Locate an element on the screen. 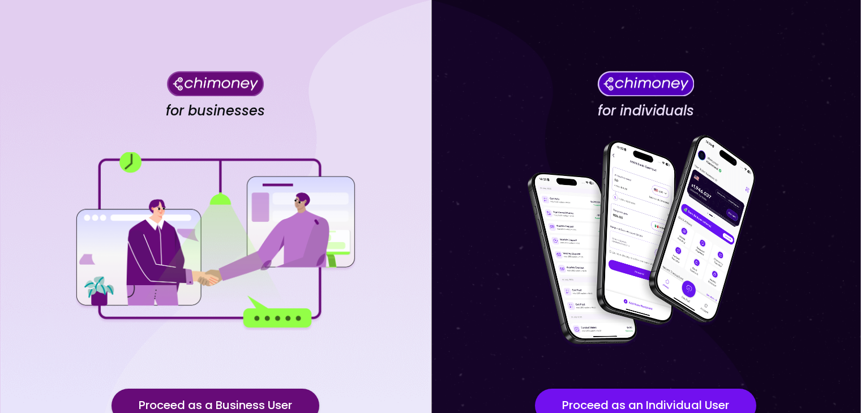  img: for individuals is located at coordinates (646, 242).